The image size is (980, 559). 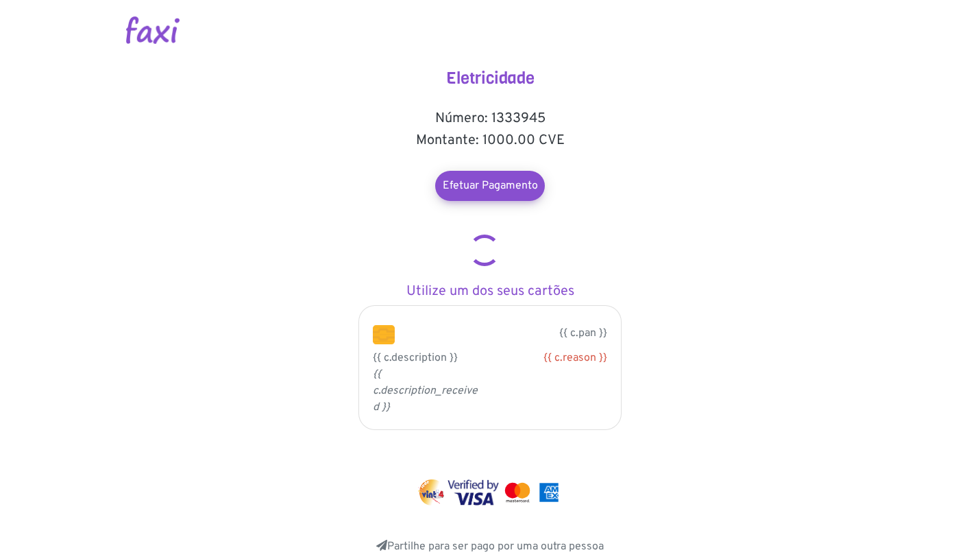 What do you see at coordinates (490, 140) in the screenshot?
I see `h5: Montante: 1000.00 CVE` at bounding box center [490, 140].